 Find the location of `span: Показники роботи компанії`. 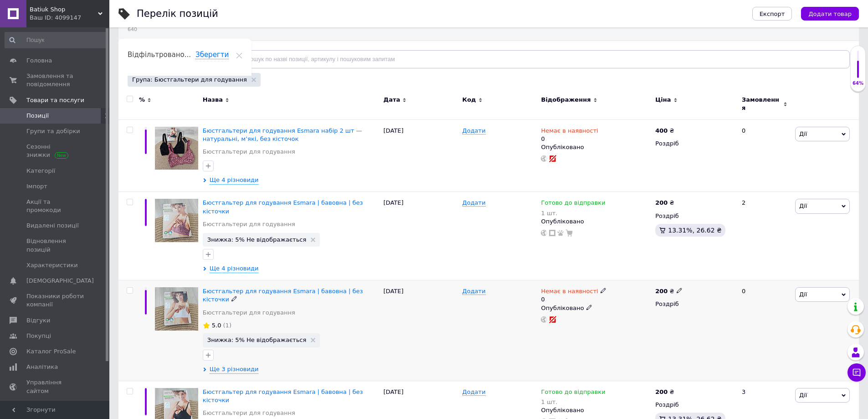

span: Показники роботи компанії is located at coordinates (55, 300).